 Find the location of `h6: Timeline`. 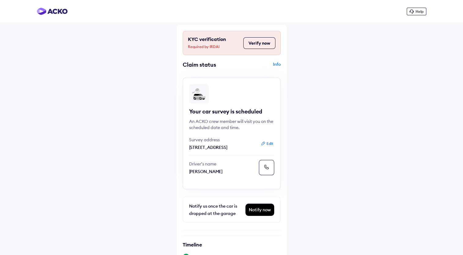

h6: Timeline is located at coordinates (232, 245).